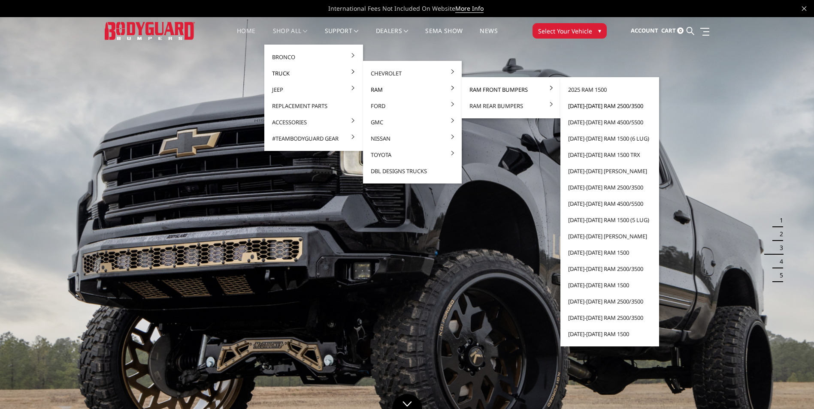 The width and height of the screenshot is (814, 409). What do you see at coordinates (392, 36) in the screenshot?
I see `a: Dealers` at bounding box center [392, 36].